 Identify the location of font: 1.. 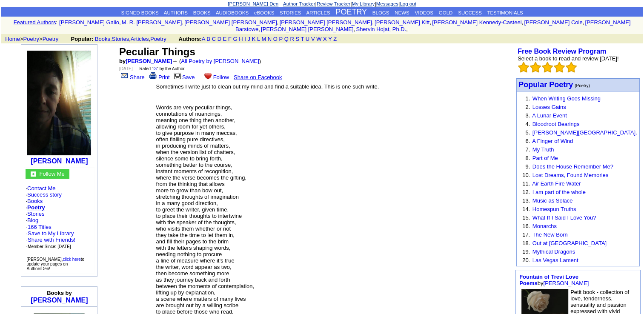
(527, 98).